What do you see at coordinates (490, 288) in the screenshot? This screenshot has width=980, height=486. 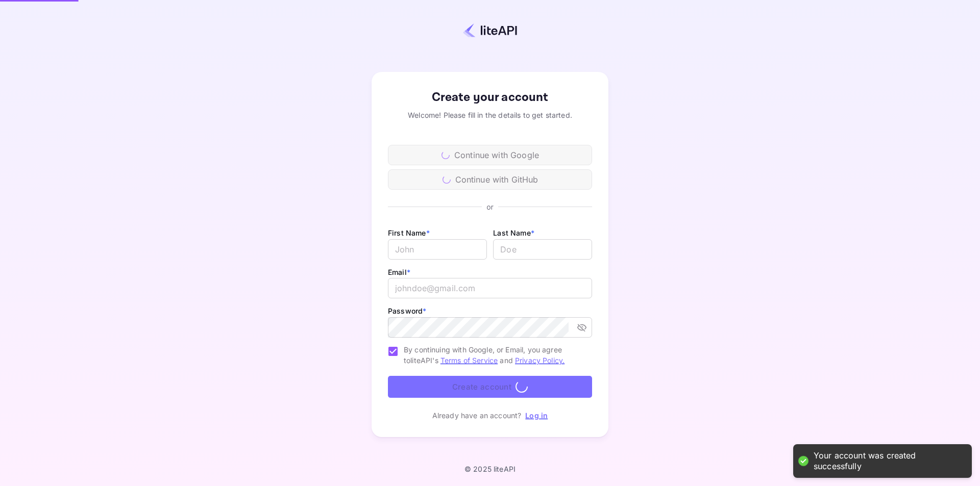 I see `input: johndoe@gmail.com` at bounding box center [490, 288].